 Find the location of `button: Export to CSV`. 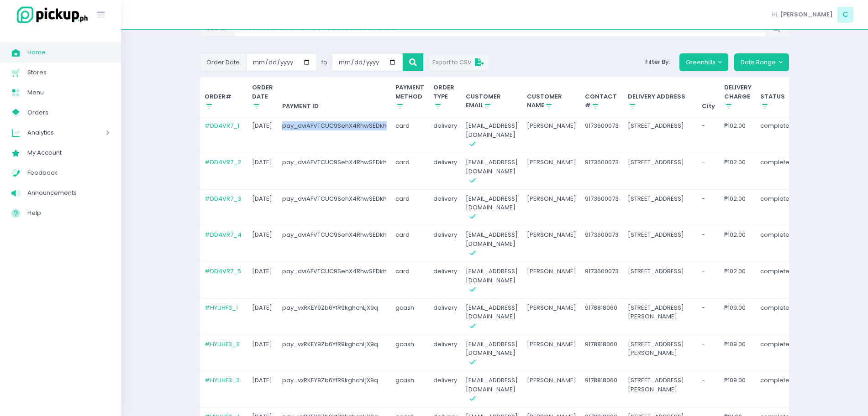

button: Export to CSV is located at coordinates (459, 62).